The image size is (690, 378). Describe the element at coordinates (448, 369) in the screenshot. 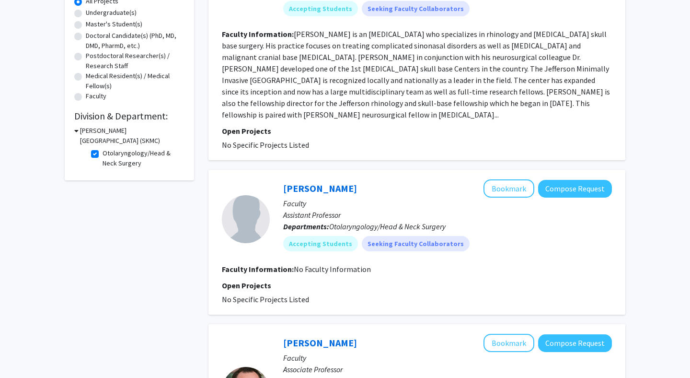

I see `p: Associate Professor` at that location.